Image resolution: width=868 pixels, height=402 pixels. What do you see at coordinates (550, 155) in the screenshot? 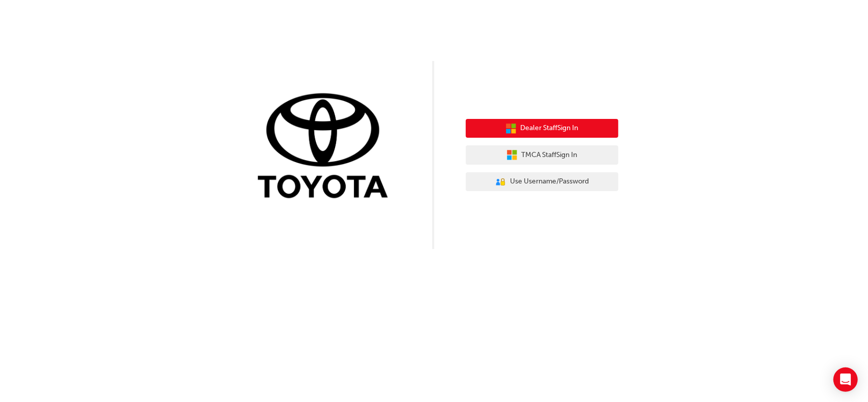
I see `span: TMCA Staff Sign In` at bounding box center [550, 155].